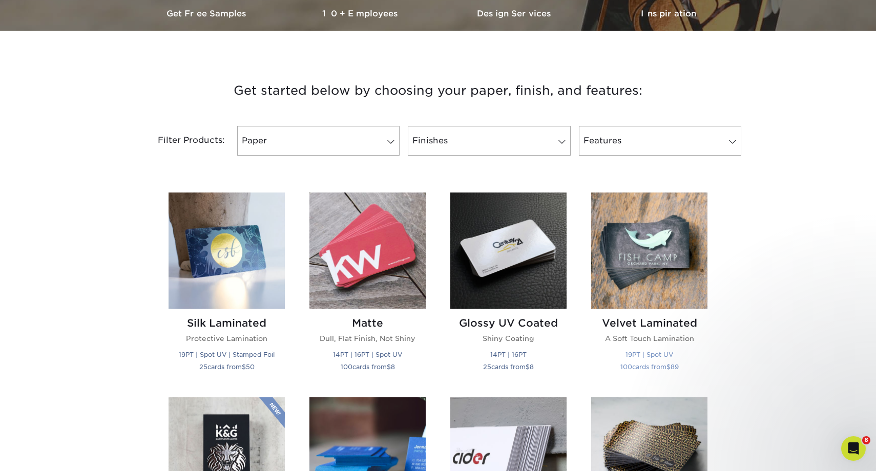 Image resolution: width=876 pixels, height=471 pixels. I want to click on h2: Glossy UV Coated, so click(508, 323).